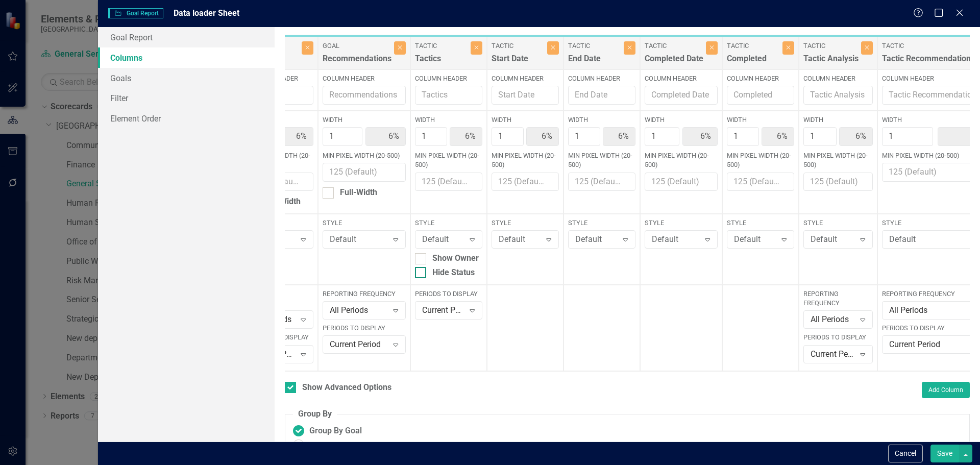 The image size is (980, 465). What do you see at coordinates (944, 453) in the screenshot?
I see `button: Save` at bounding box center [944, 453].